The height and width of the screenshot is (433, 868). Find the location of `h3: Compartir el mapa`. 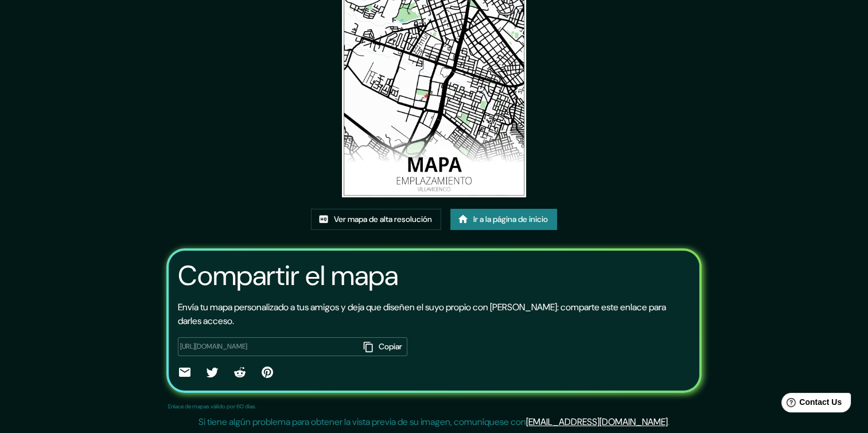

h3: Compartir el mapa is located at coordinates (288, 275).